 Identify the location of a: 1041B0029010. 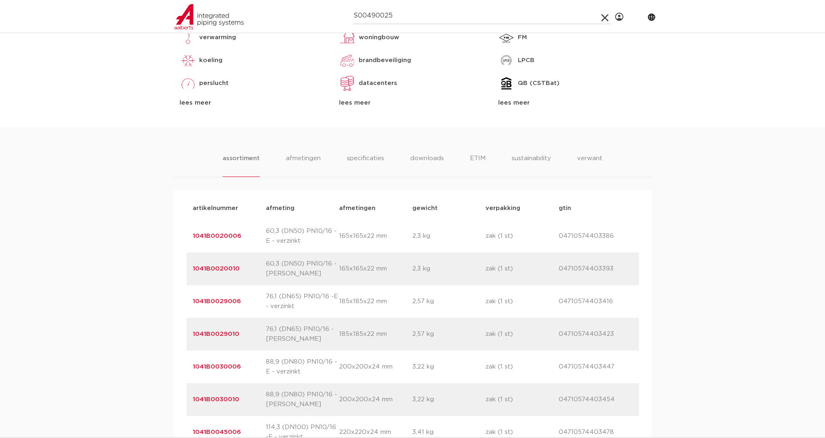
(216, 334).